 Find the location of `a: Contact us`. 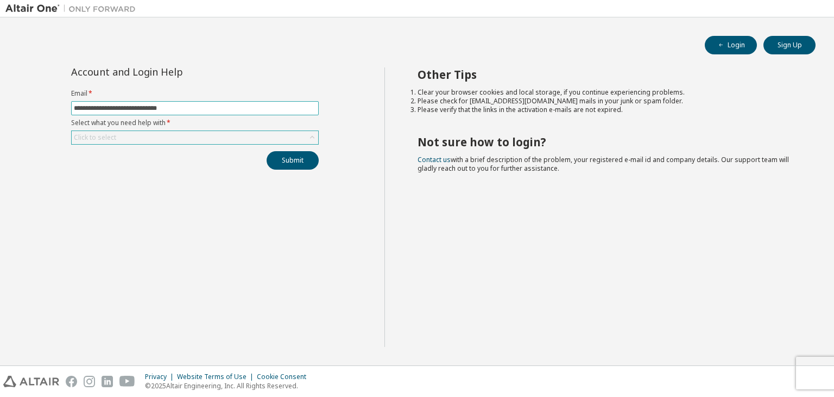

a: Contact us is located at coordinates (434, 159).